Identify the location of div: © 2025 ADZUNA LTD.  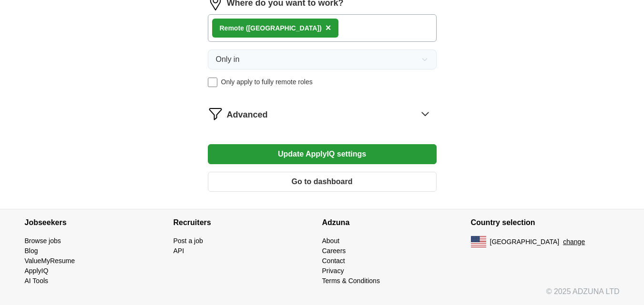
(322, 296).